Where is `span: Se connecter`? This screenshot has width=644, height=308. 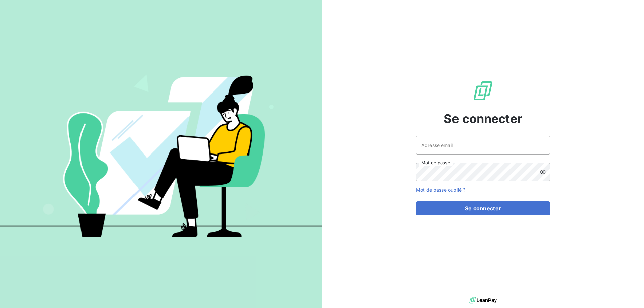 span: Se connecter is located at coordinates (483, 118).